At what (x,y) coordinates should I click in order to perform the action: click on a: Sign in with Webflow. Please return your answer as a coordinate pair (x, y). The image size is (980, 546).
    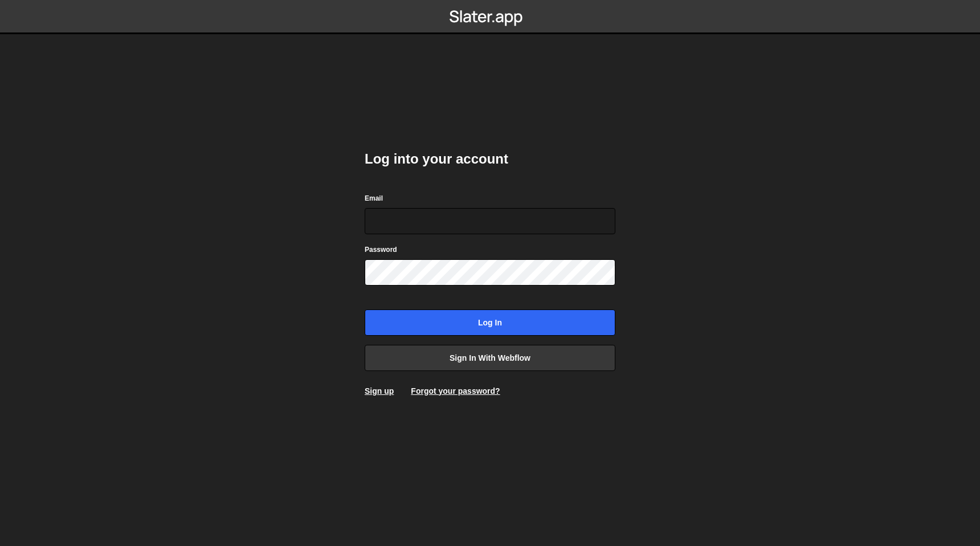
    Looking at the image, I should click on (490, 358).